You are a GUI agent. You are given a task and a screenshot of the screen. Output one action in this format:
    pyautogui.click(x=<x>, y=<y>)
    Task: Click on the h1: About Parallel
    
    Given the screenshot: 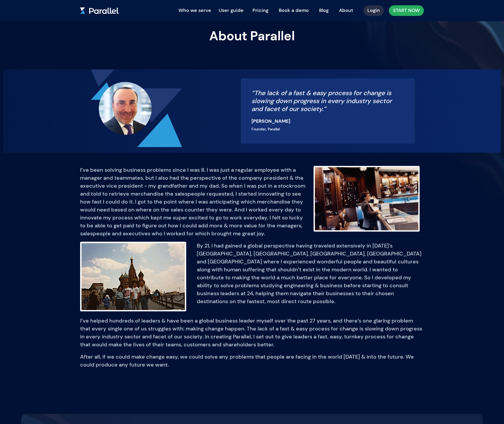 What is the action you would take?
    pyautogui.click(x=252, y=36)
    